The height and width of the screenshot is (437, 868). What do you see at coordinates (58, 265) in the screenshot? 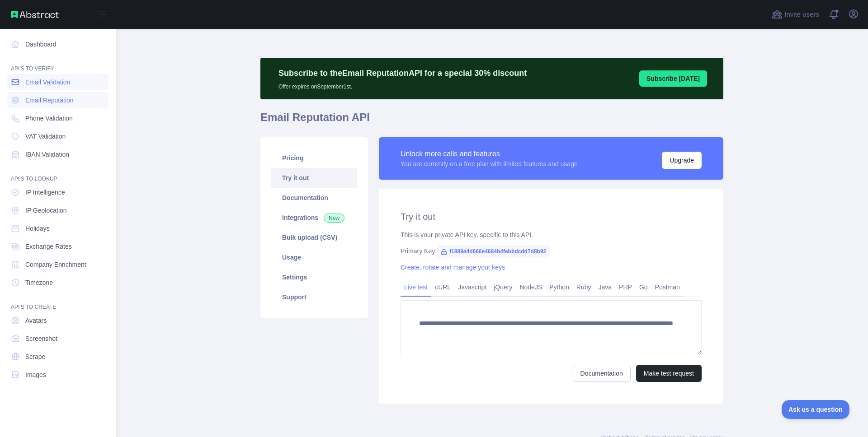
I see `a: Company Enrichment` at bounding box center [58, 265].